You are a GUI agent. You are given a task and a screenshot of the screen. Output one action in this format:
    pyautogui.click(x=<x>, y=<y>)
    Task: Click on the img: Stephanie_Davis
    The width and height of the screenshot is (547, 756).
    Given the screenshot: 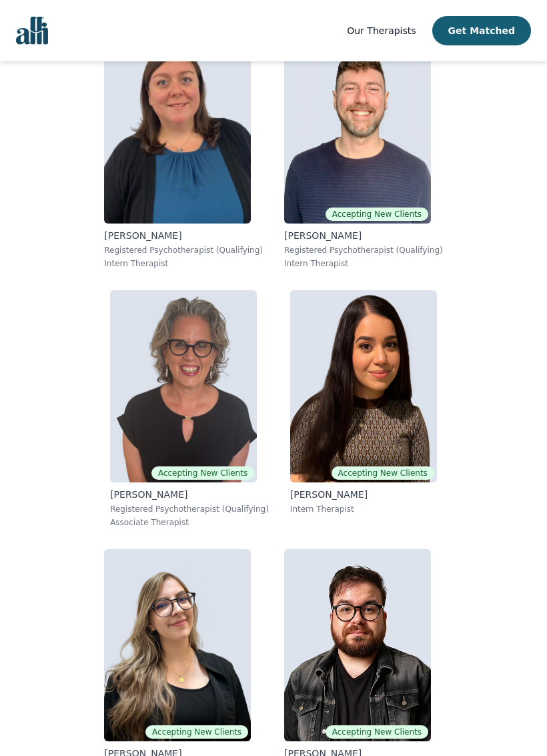 What is the action you would take?
    pyautogui.click(x=178, y=127)
    